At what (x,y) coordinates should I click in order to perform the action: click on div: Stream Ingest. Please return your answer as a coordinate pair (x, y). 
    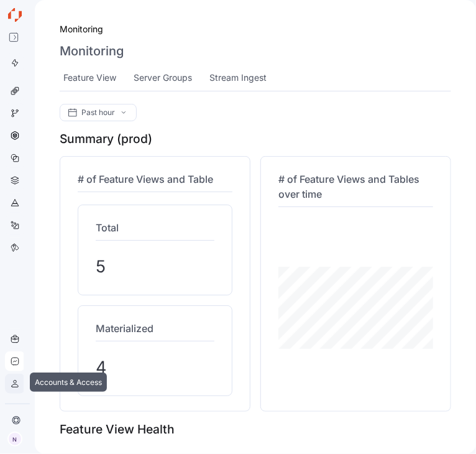
    Looking at the image, I should click on (238, 77).